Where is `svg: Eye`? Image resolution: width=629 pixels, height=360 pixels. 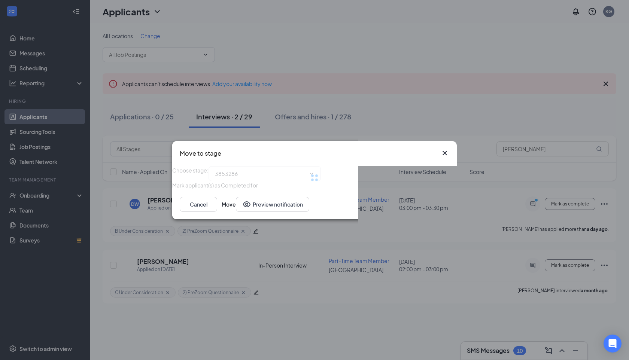 svg: Eye is located at coordinates (247, 204).